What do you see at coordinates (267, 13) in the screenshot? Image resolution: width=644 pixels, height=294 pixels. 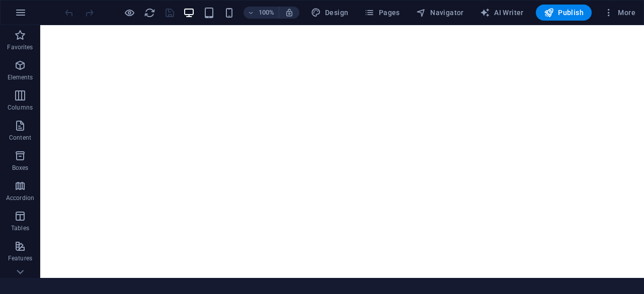 I see `h6: 100%` at bounding box center [267, 13].